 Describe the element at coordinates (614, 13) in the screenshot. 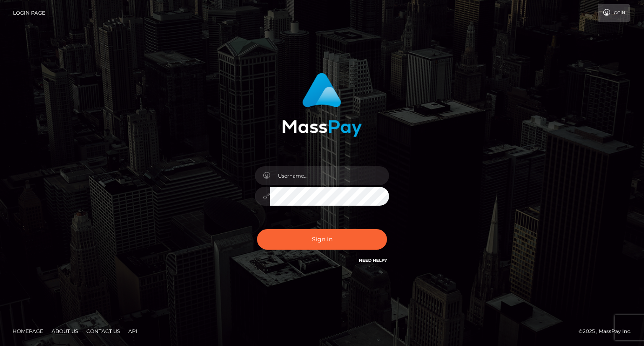

I see `a: Login` at that location.